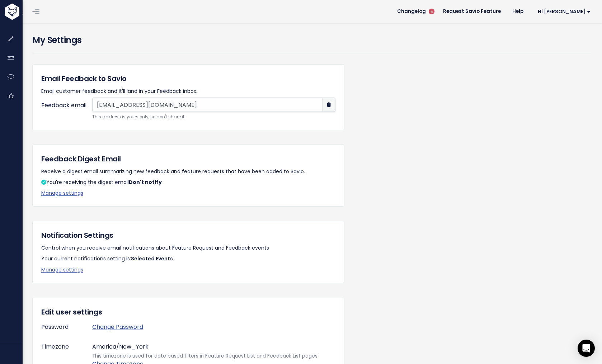 The width and height of the screenshot is (602, 364). I want to click on strong: Don't notify, so click(145, 182).